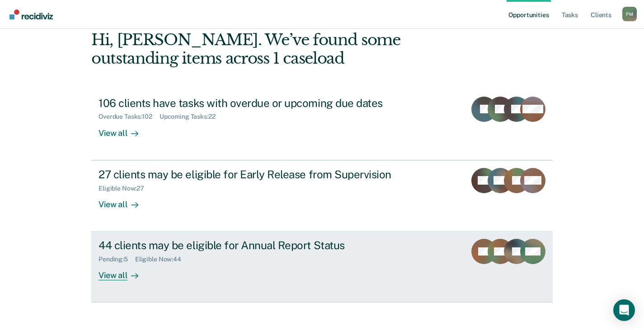 This screenshot has height=330, width=644. What do you see at coordinates (630, 14) in the screenshot?
I see `button: Profile dropdown button` at bounding box center [630, 14].